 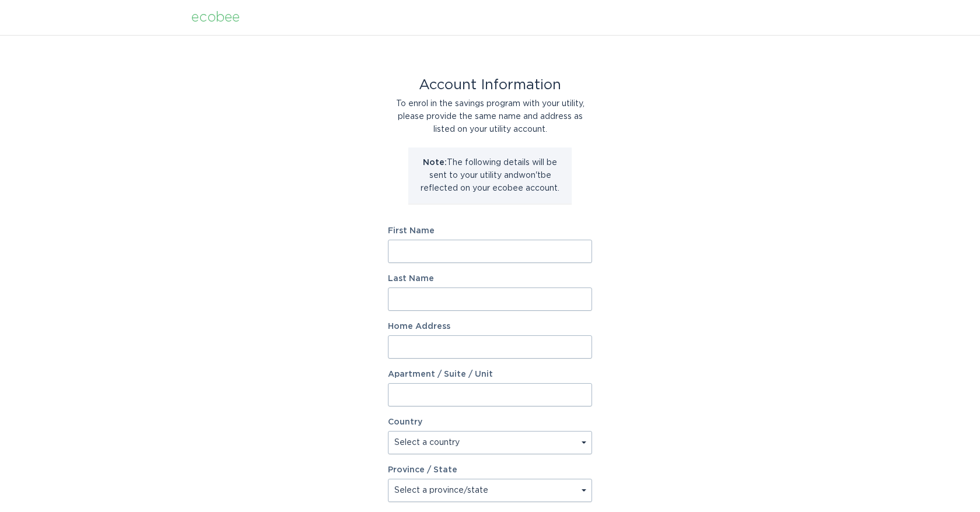 I want to click on p: The following details will be sent to your utility and won't be reflected on your ecobee account., so click(x=490, y=176).